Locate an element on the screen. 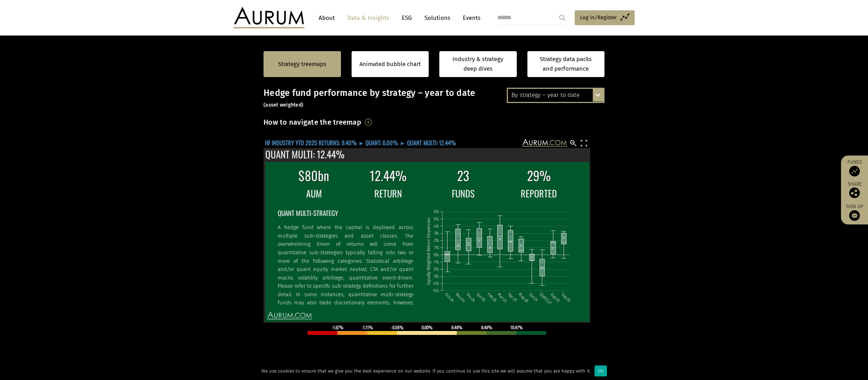 This screenshot has height=380, width=868. h3: Hedge fund performance by strategy – year to date is located at coordinates (434, 99).